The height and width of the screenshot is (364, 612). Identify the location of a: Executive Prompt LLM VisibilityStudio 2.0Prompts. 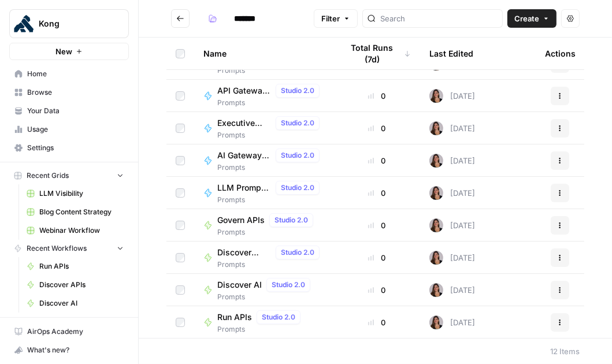
(264, 129).